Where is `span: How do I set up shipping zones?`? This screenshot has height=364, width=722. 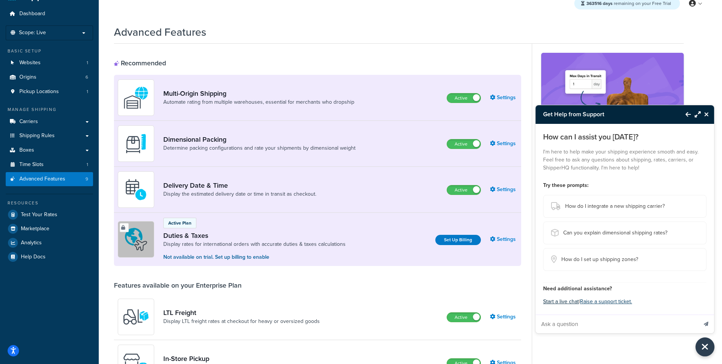
span: How do I set up shipping zones? is located at coordinates (600, 259).